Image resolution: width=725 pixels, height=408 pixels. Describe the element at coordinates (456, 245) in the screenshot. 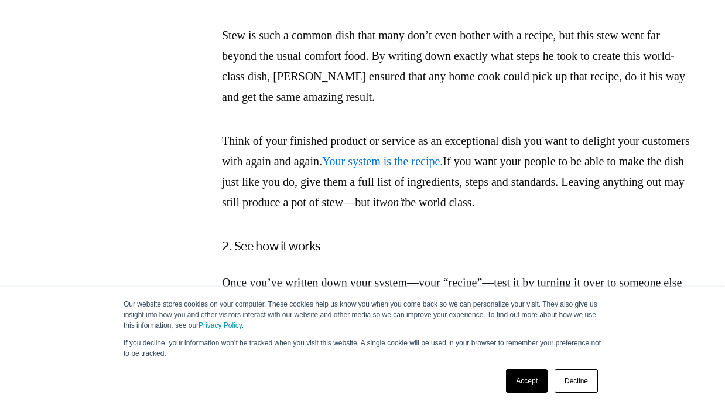

I see `h3: 2. See how it works` at that location.